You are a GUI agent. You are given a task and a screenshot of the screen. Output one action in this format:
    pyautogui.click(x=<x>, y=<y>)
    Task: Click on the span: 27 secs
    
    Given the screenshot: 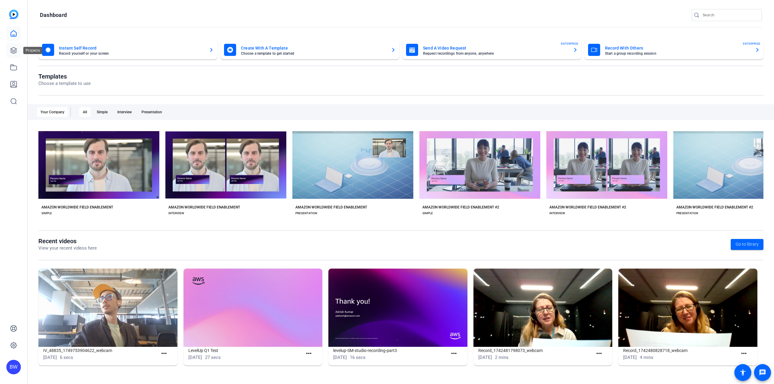 What is the action you would take?
    pyautogui.click(x=213, y=358)
    